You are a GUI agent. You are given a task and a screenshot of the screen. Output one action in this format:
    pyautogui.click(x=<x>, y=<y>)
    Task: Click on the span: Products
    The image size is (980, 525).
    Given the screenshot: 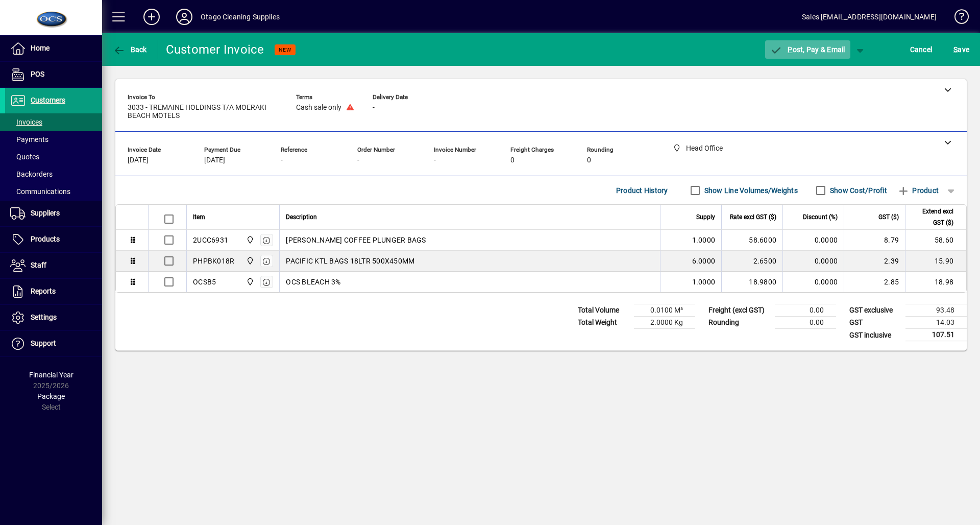 What is the action you would take?
    pyautogui.click(x=45, y=239)
    